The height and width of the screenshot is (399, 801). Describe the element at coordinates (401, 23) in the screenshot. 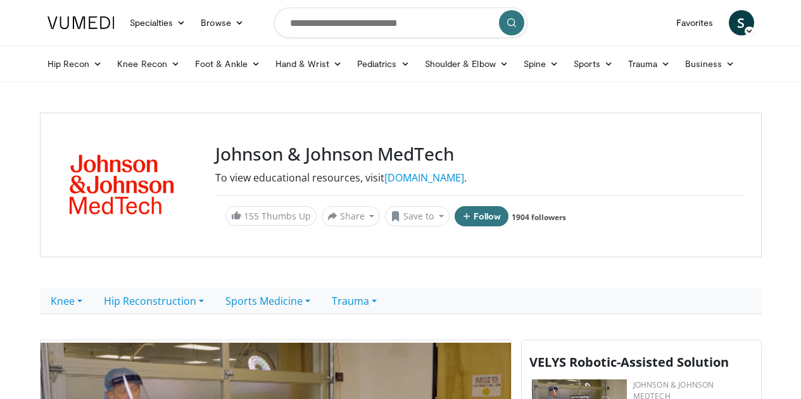

I see `input: Search topics, interventions` at that location.